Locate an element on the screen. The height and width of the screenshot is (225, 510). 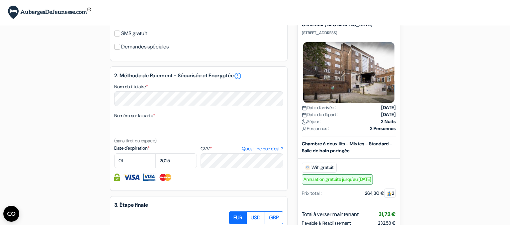
b: Chambre à deux lits - Mixtes - Standard - Salle de bain partagée is located at coordinates (347, 147).